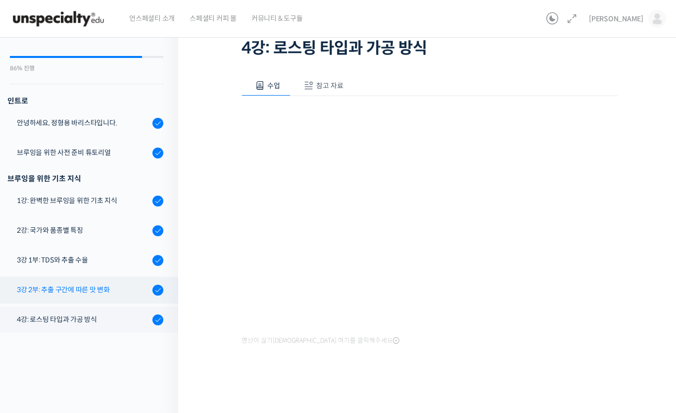  I want to click on h3: 인트로, so click(85, 100).